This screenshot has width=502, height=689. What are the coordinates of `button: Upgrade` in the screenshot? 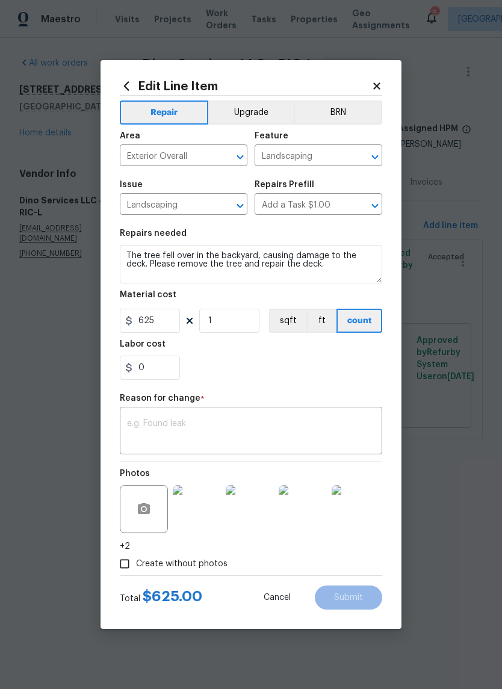 It's located at (251, 112).